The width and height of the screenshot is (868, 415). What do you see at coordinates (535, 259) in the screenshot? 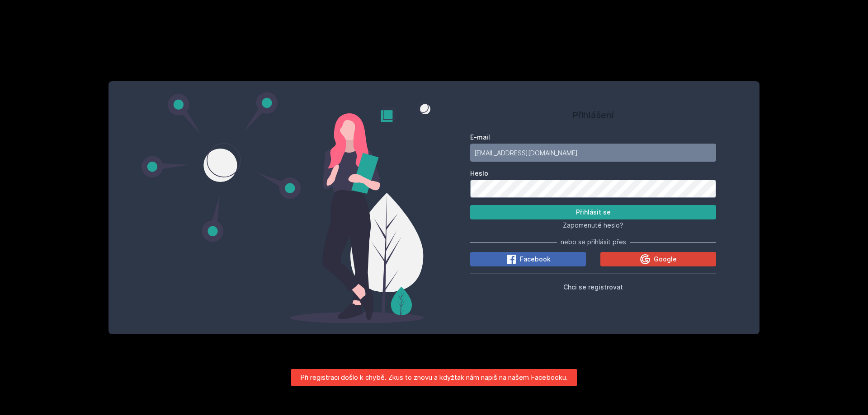
I see `span: Facebook` at bounding box center [535, 259].